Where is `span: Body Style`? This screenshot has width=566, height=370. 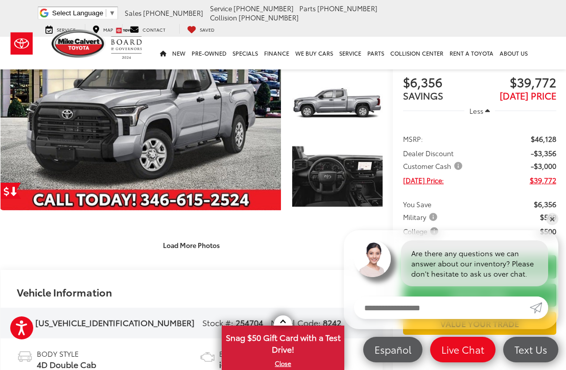
span: Body Style is located at coordinates (66, 354).